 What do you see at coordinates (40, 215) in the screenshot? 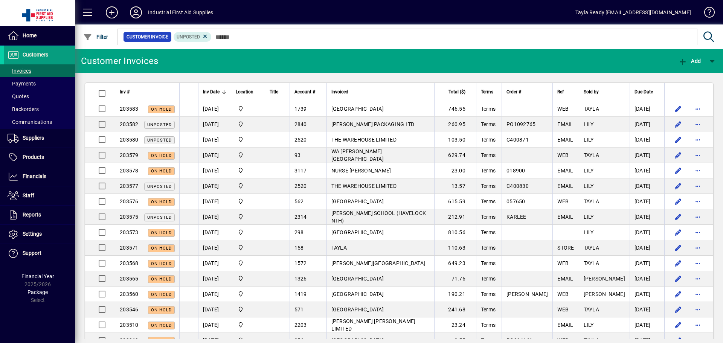
I see `a: Reports` at bounding box center [40, 215].